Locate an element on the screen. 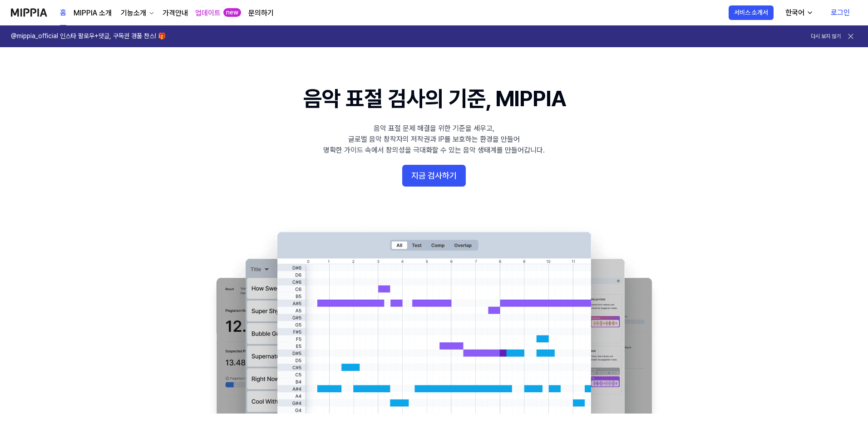 Image resolution: width=868 pixels, height=429 pixels. a: 지금 검사하기 is located at coordinates (434, 175).